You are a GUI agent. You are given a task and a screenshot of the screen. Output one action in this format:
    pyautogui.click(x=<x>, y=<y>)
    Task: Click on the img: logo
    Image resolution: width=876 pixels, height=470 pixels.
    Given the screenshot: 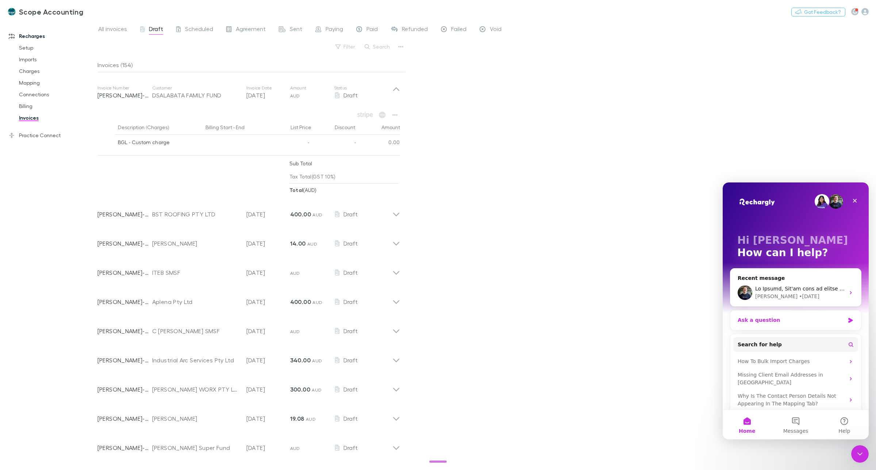 What is the action you would take?
    pyautogui.click(x=34, y=20)
    